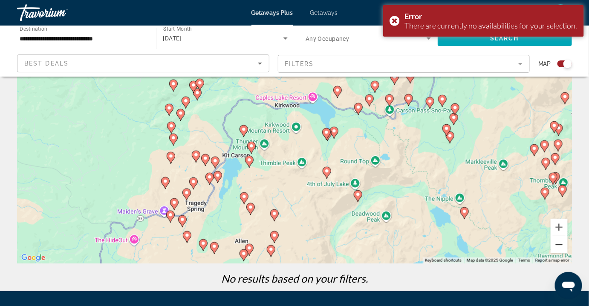 The height and width of the screenshot is (306, 589). I want to click on span: Getaways Plus, so click(272, 13).